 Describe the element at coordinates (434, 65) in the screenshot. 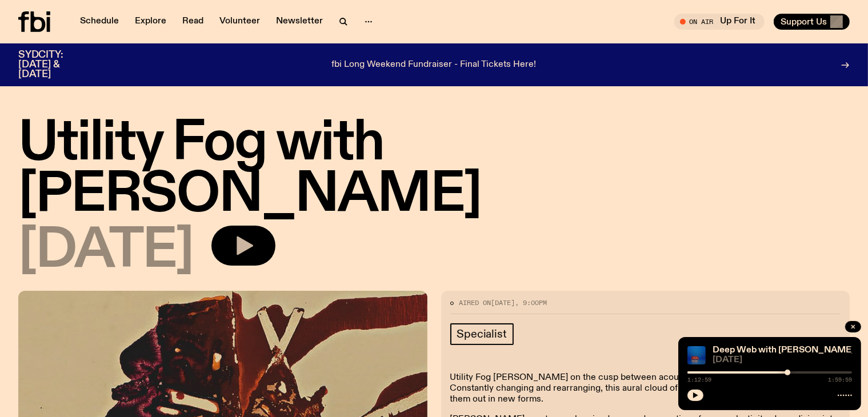

I see `p: fbi Long Weekend Fundraiser - Final Tickets Here!` at that location.